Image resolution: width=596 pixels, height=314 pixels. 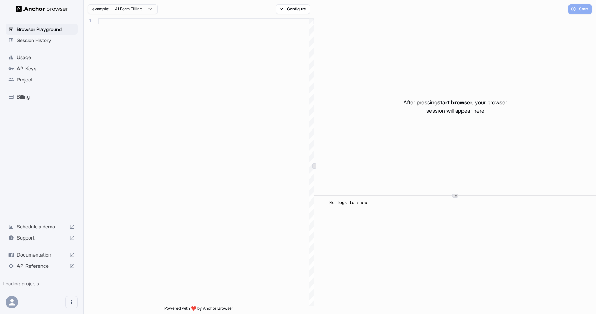 What do you see at coordinates (41, 266) in the screenshot?
I see `div: API Reference` at bounding box center [41, 266].